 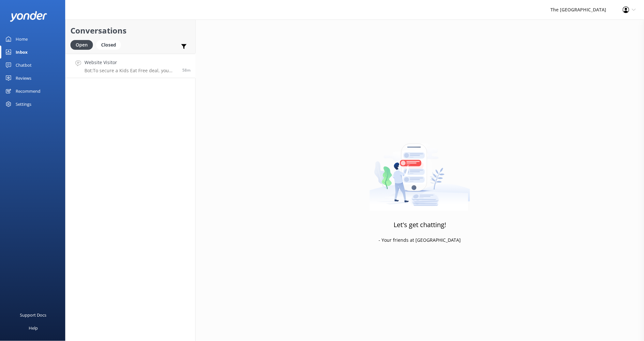 What do you see at coordinates (81, 45) in the screenshot?
I see `div: Open` at bounding box center [81, 45].